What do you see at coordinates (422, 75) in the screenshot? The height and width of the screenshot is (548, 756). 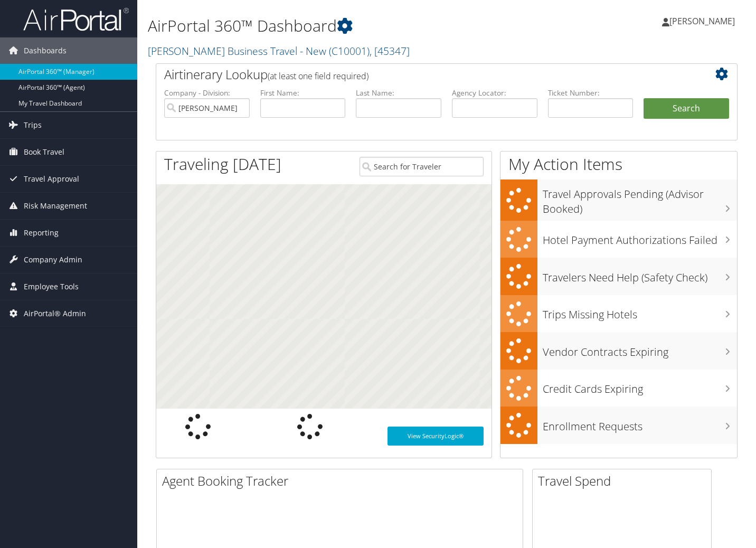 I see `h2: Airtinerary Lookup` at bounding box center [422, 75].